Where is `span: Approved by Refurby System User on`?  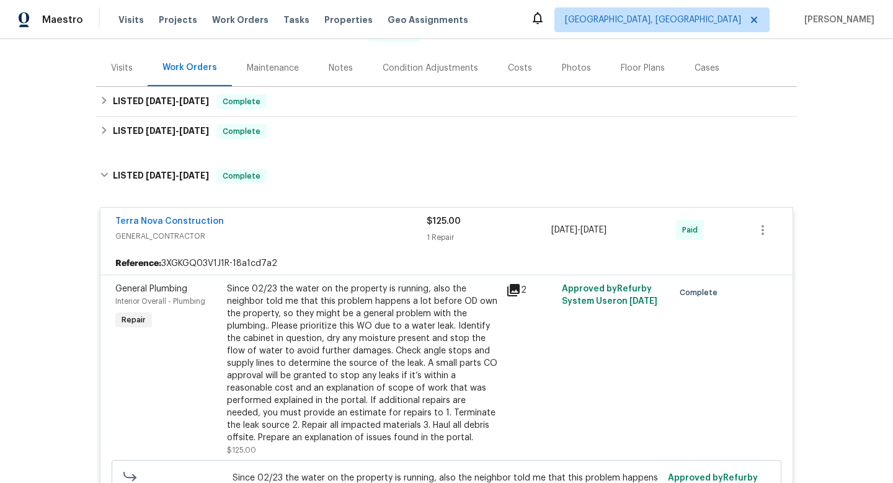
span: Approved by Refurby System User on is located at coordinates (610, 295).